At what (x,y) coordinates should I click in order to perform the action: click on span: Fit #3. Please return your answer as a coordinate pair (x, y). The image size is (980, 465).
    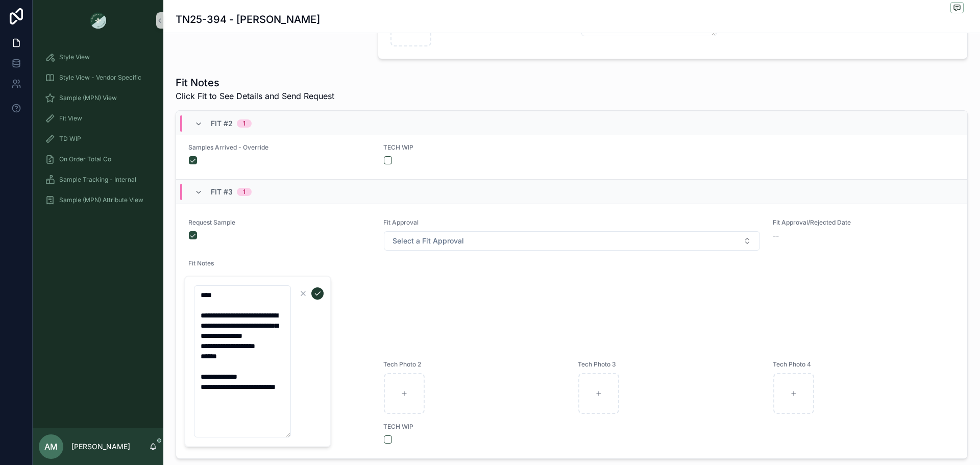
    Looking at the image, I should click on (221, 192).